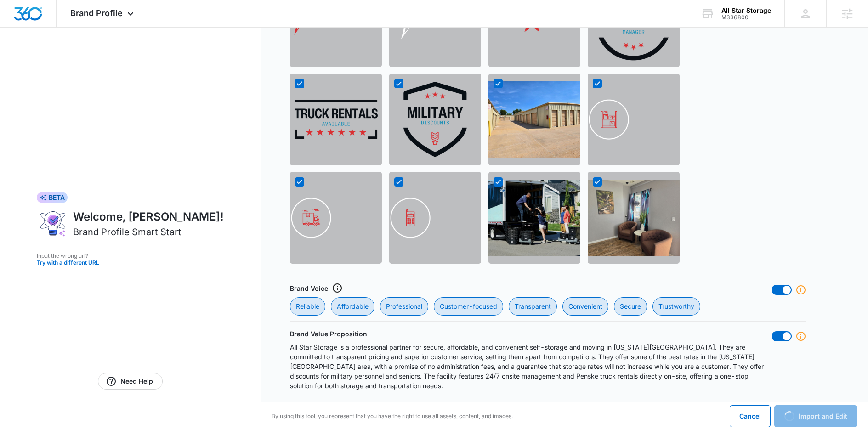 The width and height of the screenshot is (868, 430). I want to click on img: https://static.mywebsites360.com/b2043bde1b95433996f09ac9f24a4e68/i/e1cbf6cf7c6148d19a024321ecbd7..., so click(534, 120).